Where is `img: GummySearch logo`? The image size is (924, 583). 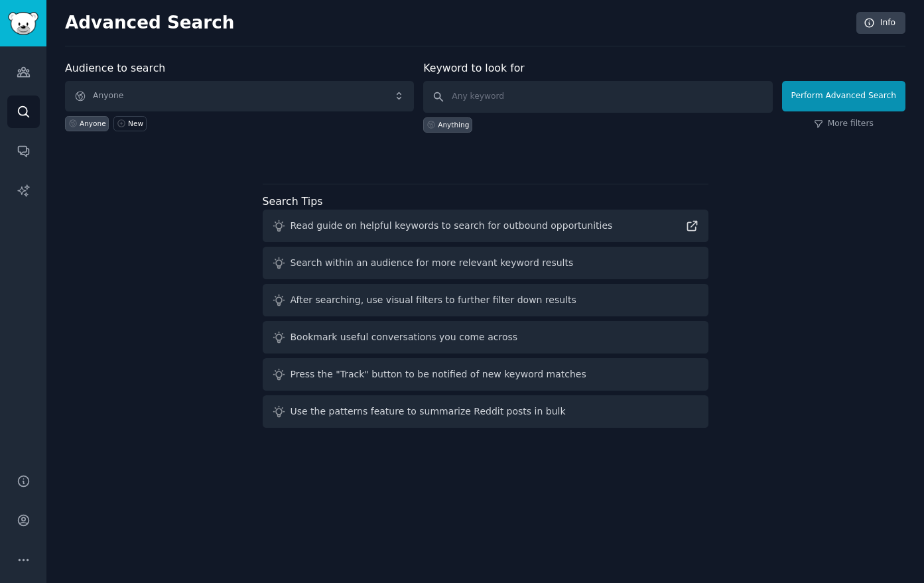 img: GummySearch logo is located at coordinates (23, 23).